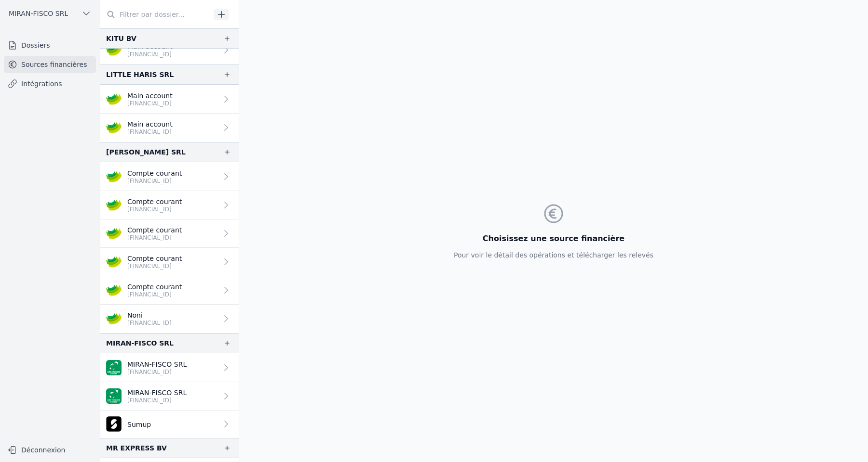 This screenshot has height=462, width=868. Describe the element at coordinates (121, 38) in the screenshot. I see `div: KITU BV` at that location.